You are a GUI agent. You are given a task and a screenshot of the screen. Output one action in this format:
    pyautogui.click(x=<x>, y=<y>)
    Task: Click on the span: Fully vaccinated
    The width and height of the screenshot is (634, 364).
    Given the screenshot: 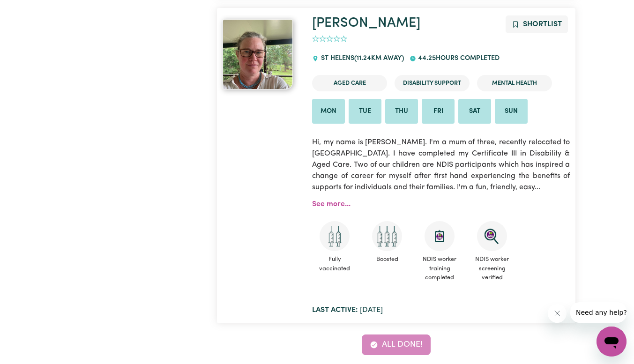 What is the action you would take?
    pyautogui.click(x=335, y=264)
    